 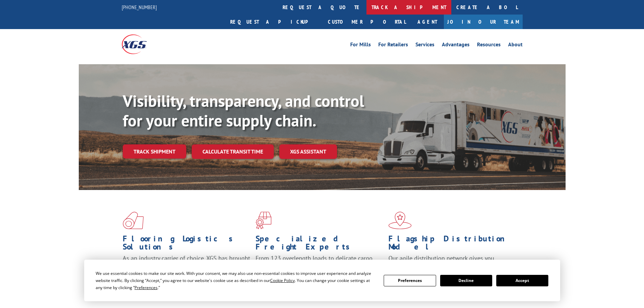 What do you see at coordinates (425, 46) in the screenshot?
I see `a: Services` at bounding box center [425, 46].